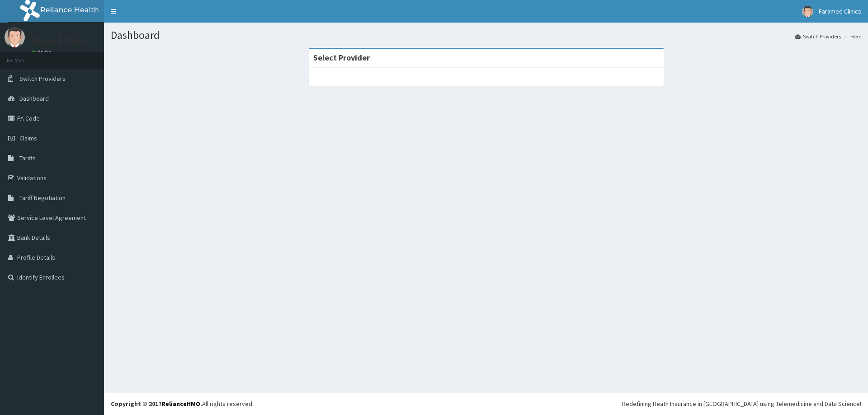  Describe the element at coordinates (34, 98) in the screenshot. I see `span: Dashboard` at that location.